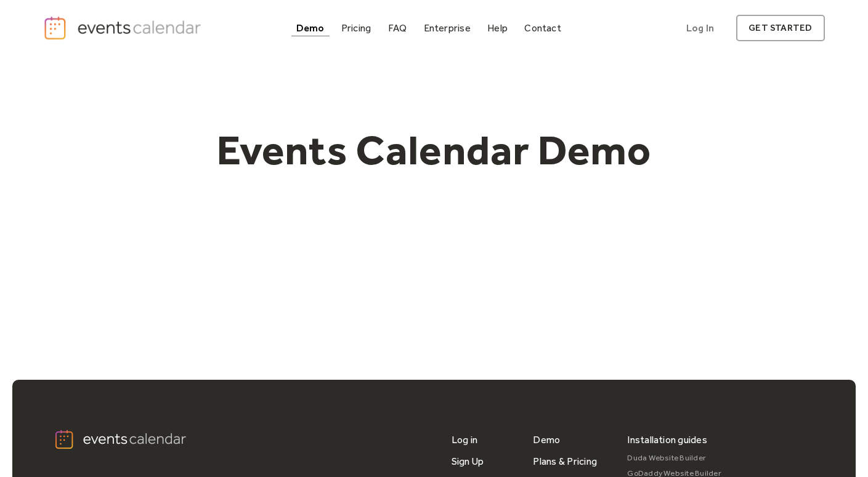  What do you see at coordinates (497, 27) in the screenshot?
I see `div: Help` at bounding box center [497, 27].